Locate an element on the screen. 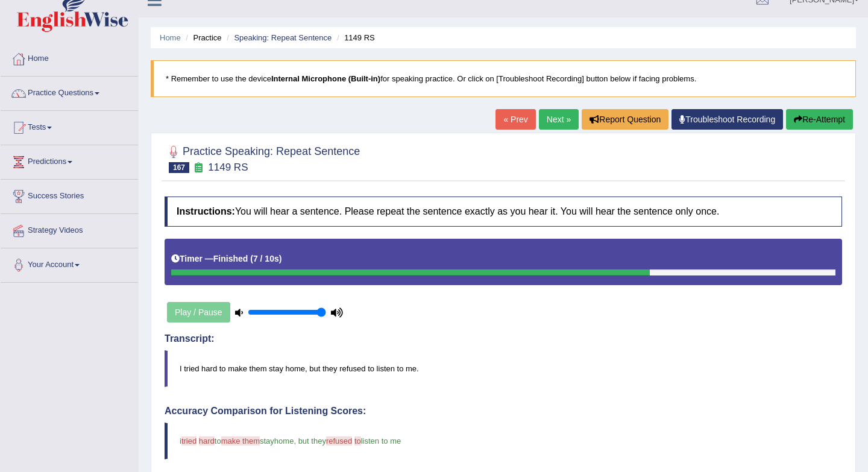  a: Strategy Videos is located at coordinates (69, 229).